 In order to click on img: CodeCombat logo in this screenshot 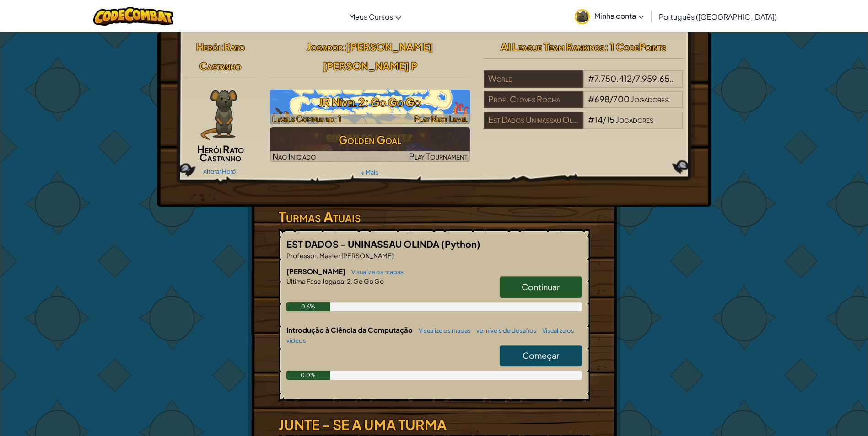, I will do `click(133, 16)`.